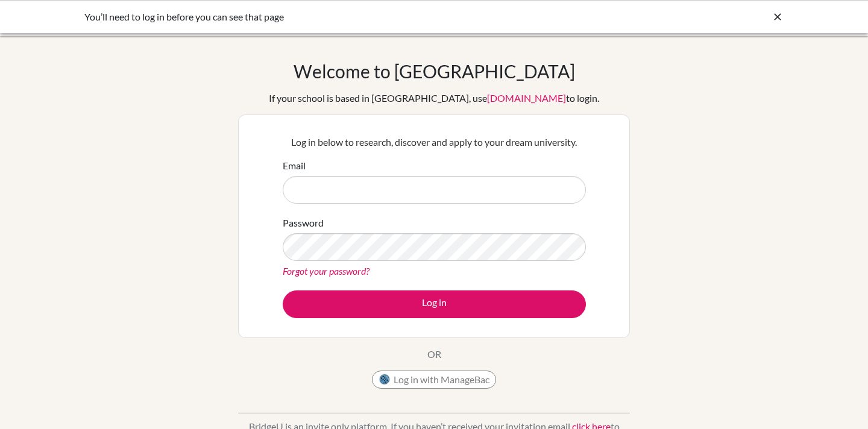 Image resolution: width=868 pixels, height=429 pixels. What do you see at coordinates (434, 304) in the screenshot?
I see `button: Log in` at bounding box center [434, 304].